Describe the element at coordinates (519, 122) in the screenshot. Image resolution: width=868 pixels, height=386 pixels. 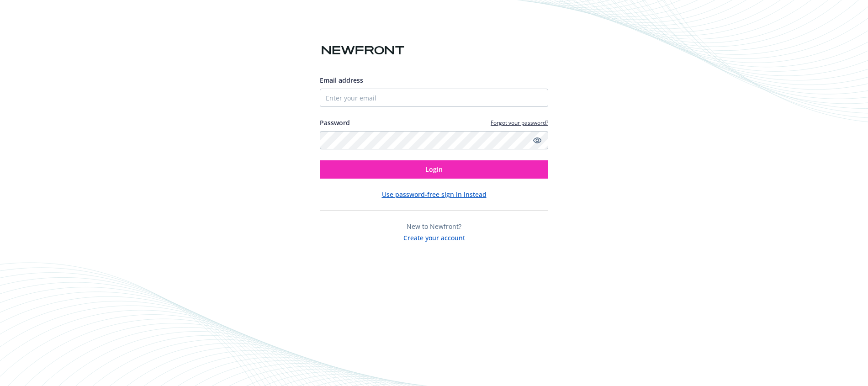
I see `a: Forgot your password?` at that location.